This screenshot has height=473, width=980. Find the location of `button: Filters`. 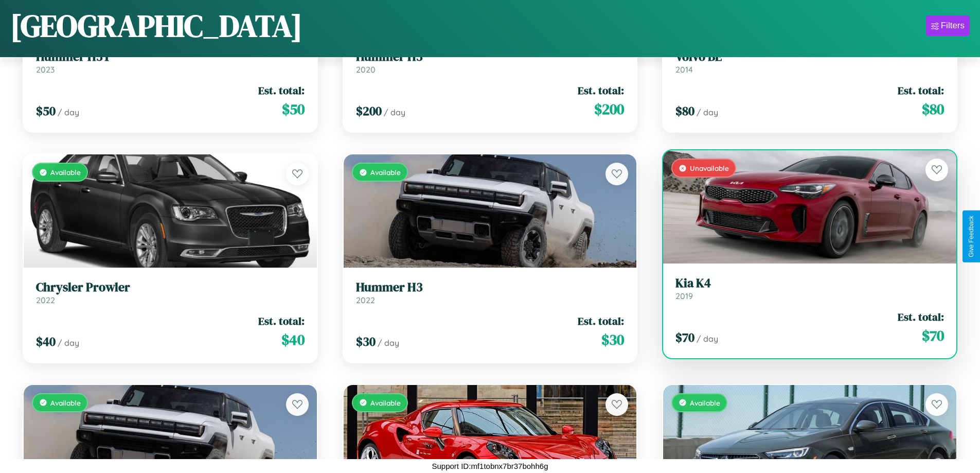

button: Filters is located at coordinates (948, 26).